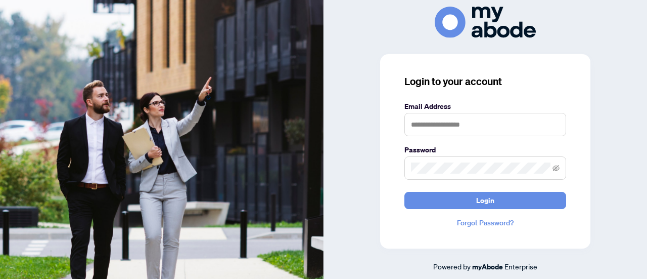 This screenshot has height=279, width=647. I want to click on img: ma-logo, so click(486, 22).